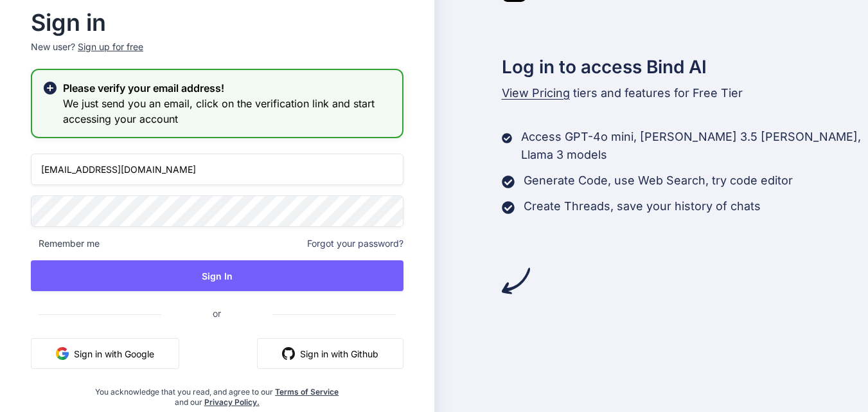 This screenshot has height=412, width=868. What do you see at coordinates (217, 23) in the screenshot?
I see `h2: Sign in` at bounding box center [217, 23].